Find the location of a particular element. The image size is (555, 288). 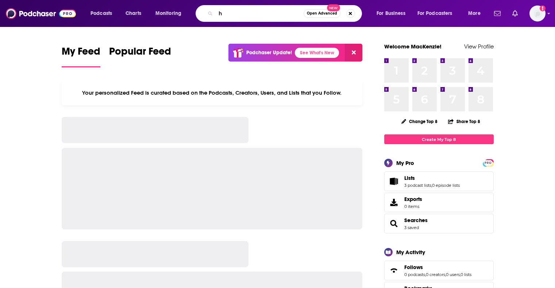

a: 0 podcasts is located at coordinates (414, 275).